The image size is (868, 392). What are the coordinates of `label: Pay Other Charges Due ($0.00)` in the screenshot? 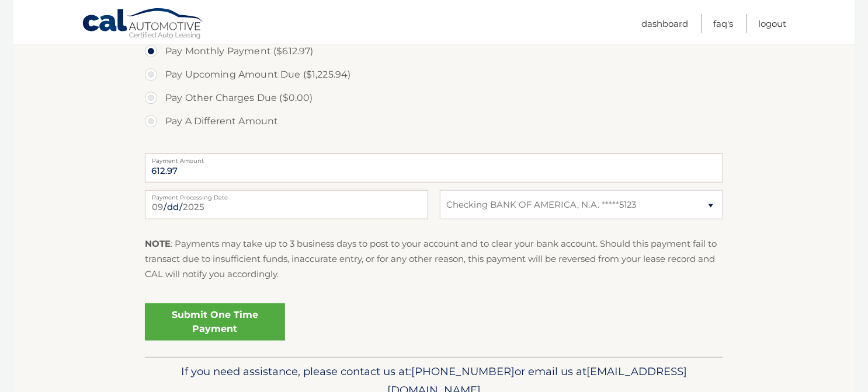 It's located at (434, 98).